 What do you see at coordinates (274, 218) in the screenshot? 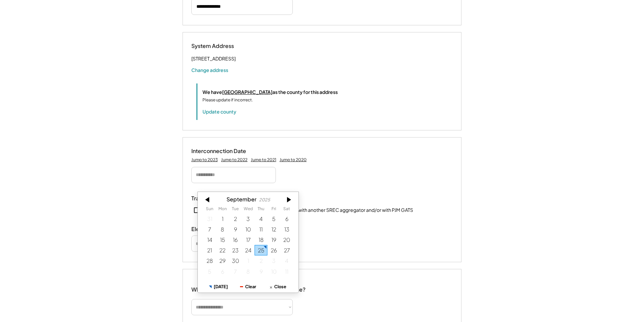
I see `div: 9/05/2025` at bounding box center [274, 218].